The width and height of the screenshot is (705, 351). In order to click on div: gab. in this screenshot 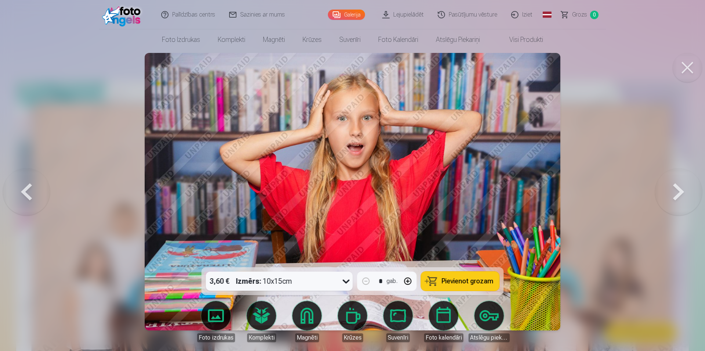, I will do `click(392, 281)`.